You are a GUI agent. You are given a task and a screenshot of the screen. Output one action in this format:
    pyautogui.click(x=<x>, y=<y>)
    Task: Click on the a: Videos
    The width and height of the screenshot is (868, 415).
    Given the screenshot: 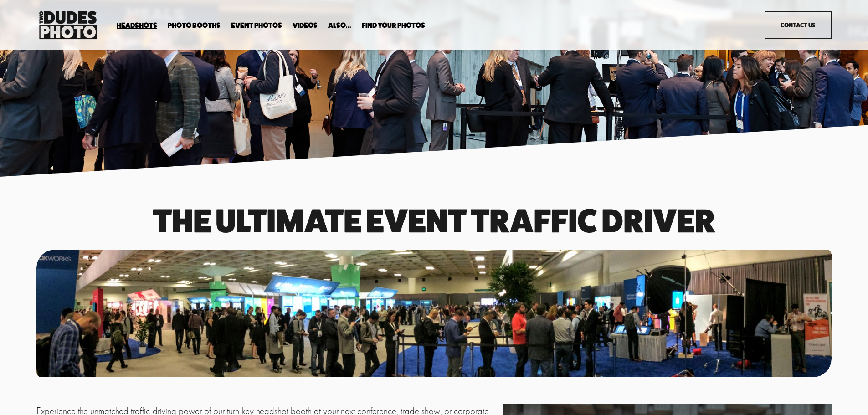 What is the action you would take?
    pyautogui.click(x=305, y=25)
    